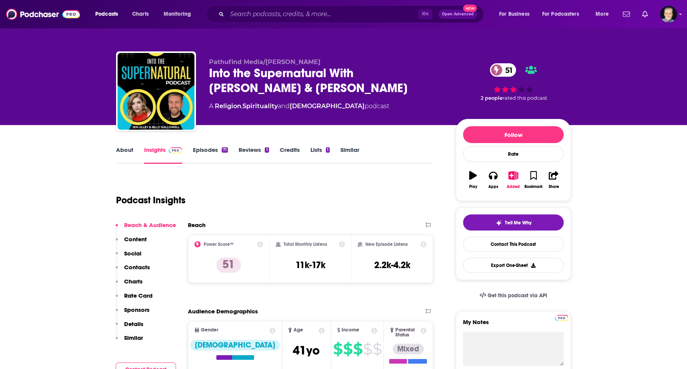  What do you see at coordinates (133, 338) in the screenshot?
I see `p: Similar` at bounding box center [133, 338].